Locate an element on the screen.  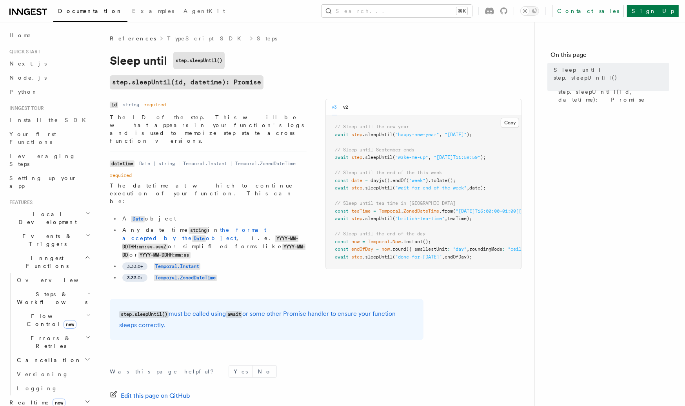
a: Setting up your app is located at coordinates (49, 182).